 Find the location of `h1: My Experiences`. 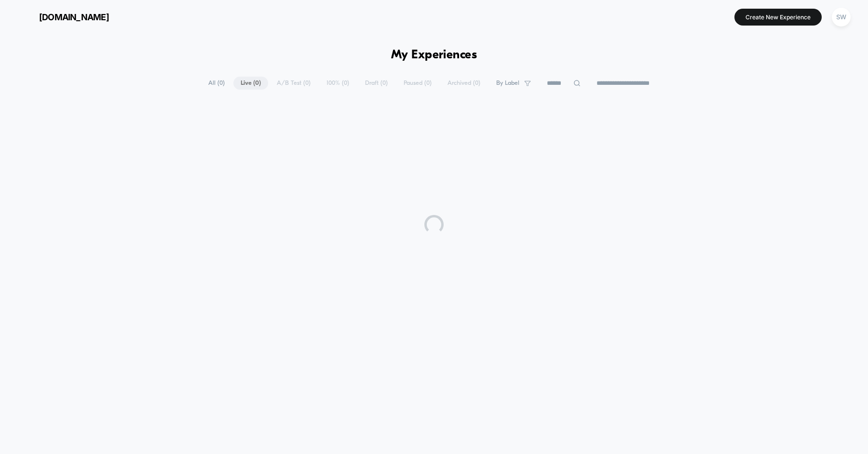

h1: My Experiences is located at coordinates (434, 55).